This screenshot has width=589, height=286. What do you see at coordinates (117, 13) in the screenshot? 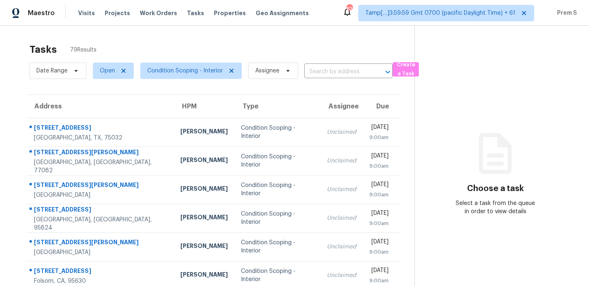
I see `span: Projects` at bounding box center [117, 13].